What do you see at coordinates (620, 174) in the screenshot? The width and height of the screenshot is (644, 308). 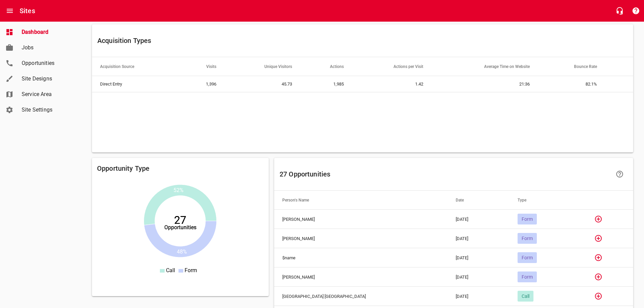 I see `a: Learn more about your Opportunities` at bounding box center [620, 174].